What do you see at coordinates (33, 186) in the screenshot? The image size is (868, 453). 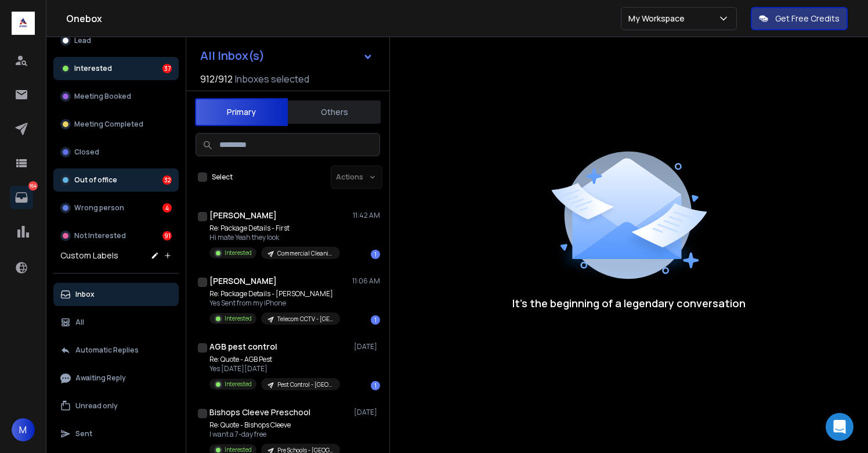 I see `p: 164` at bounding box center [33, 186].